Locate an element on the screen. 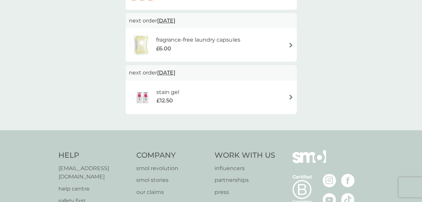 The width and height of the screenshot is (422, 202). a: our claims is located at coordinates (172, 192).